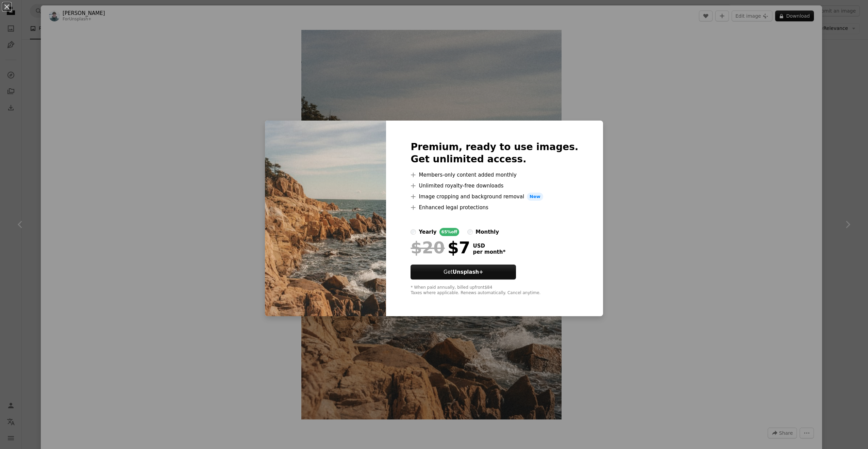 This screenshot has height=449, width=868. I want to click on span: per month *, so click(489, 252).